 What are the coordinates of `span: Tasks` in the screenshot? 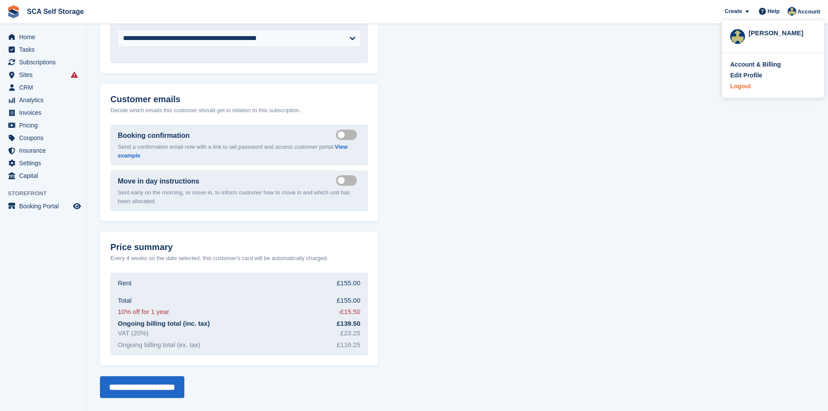 It's located at (45, 50).